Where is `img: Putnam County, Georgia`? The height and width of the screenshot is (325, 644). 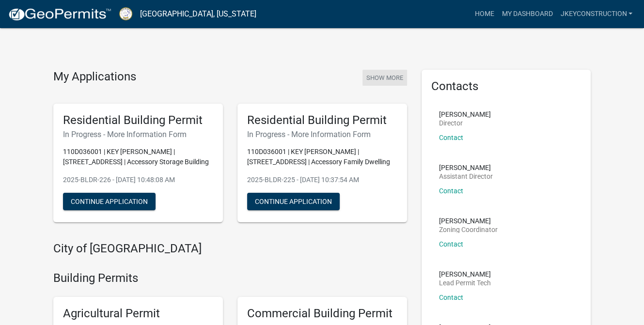 img: Putnam County, Georgia is located at coordinates (126, 14).